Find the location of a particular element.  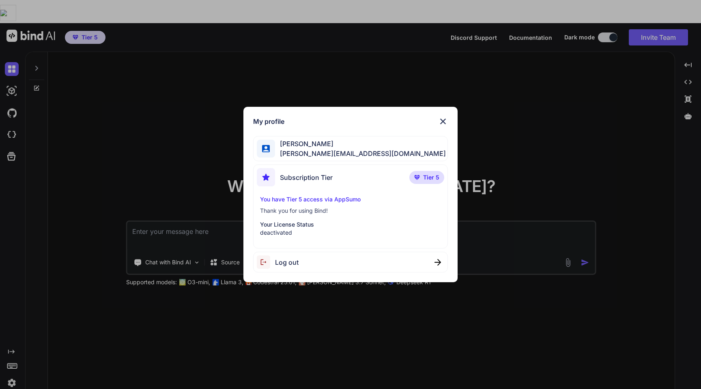

span: Subscription Tier is located at coordinates (306, 177).